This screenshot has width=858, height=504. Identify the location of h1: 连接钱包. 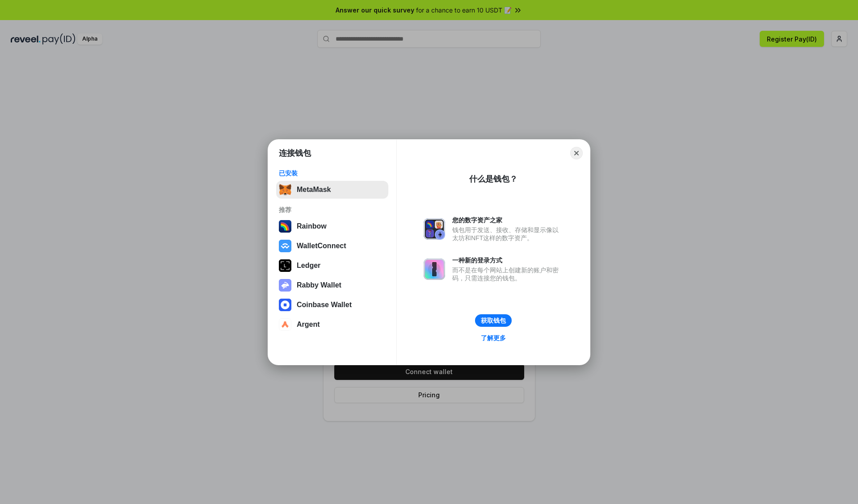
(295, 153).